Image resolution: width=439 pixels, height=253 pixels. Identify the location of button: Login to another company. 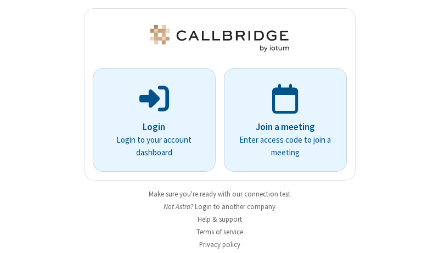
(235, 206).